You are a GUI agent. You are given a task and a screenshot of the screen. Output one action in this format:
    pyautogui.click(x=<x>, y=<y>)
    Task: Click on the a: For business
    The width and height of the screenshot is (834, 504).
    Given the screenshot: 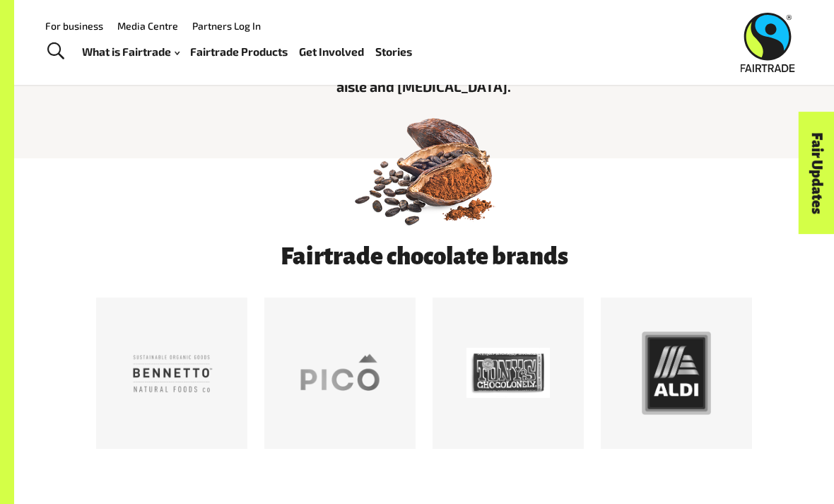 What is the action you would take?
    pyautogui.click(x=74, y=25)
    